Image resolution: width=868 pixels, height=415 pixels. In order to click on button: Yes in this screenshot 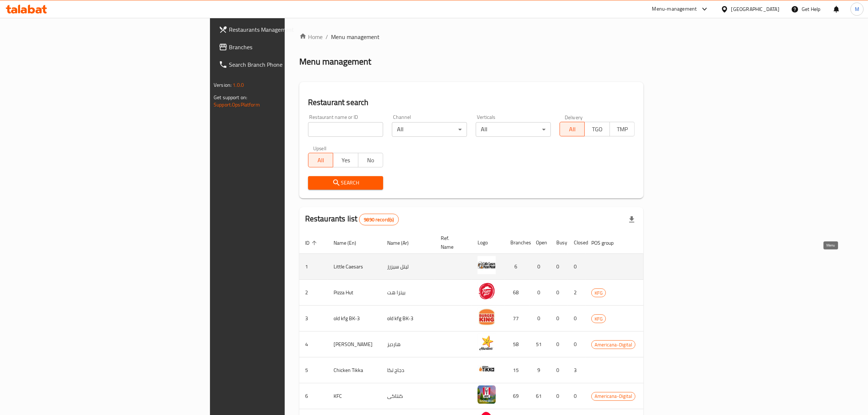, I will do `click(345, 160)`.